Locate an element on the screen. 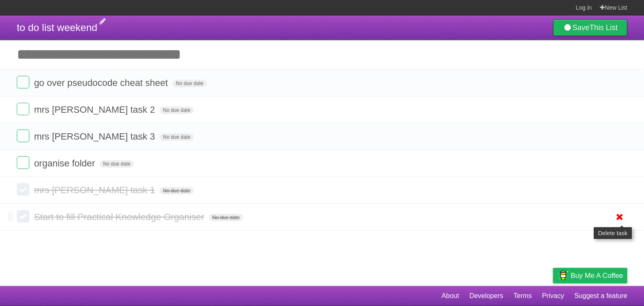 The image size is (644, 306). a: SaveThis List is located at coordinates (590, 28).